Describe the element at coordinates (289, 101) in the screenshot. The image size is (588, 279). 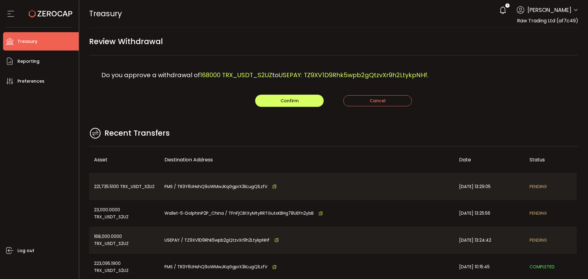
I see `span: Confirm` at that location.